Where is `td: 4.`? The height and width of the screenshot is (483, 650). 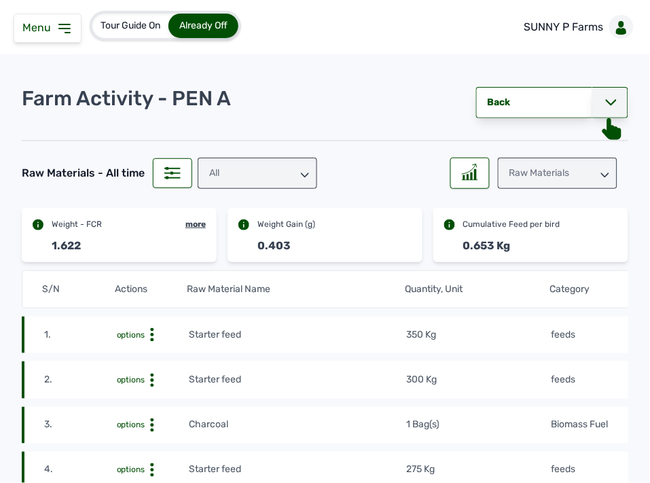
td: 4. is located at coordinates (80, 470).